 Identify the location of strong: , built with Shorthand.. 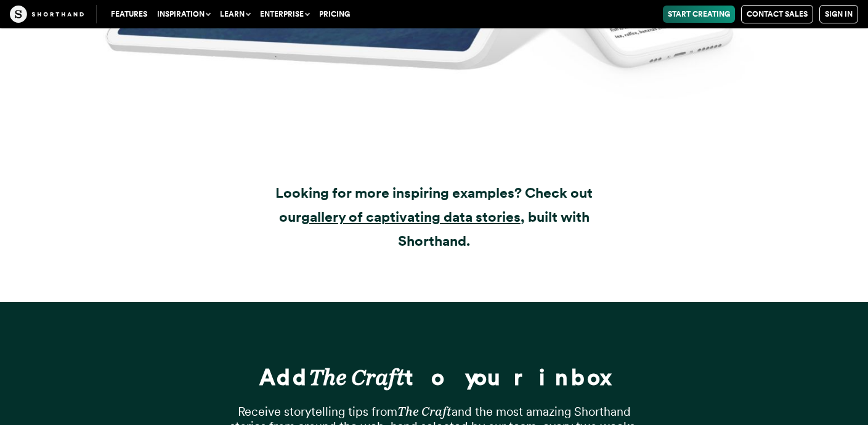
(493, 228).